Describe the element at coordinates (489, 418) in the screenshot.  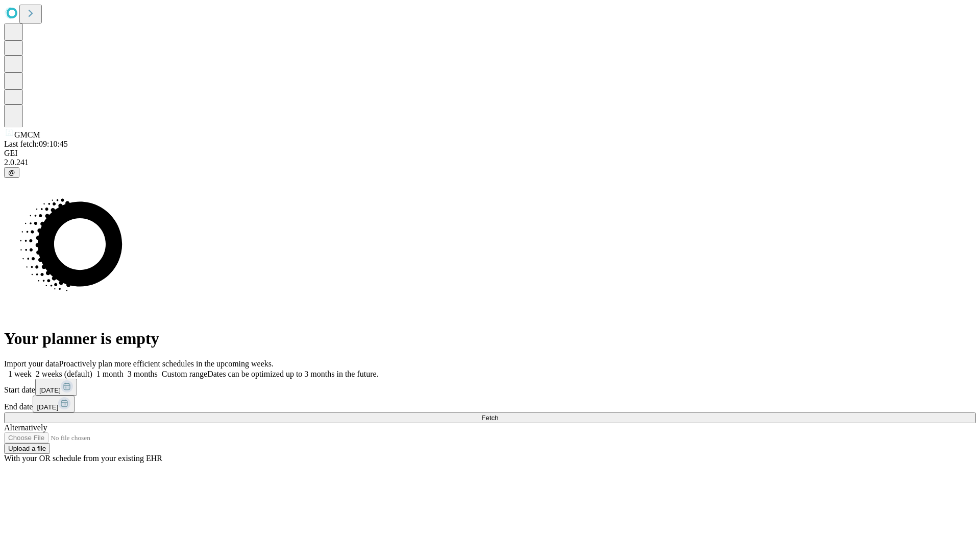
I see `span: Fetch` at that location.